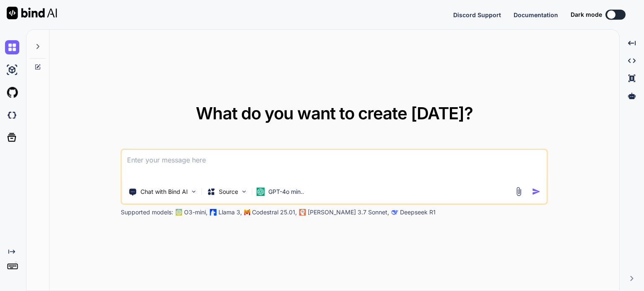 The image size is (644, 291). What do you see at coordinates (196, 213) in the screenshot?
I see `p: O3-mini,` at bounding box center [196, 213].